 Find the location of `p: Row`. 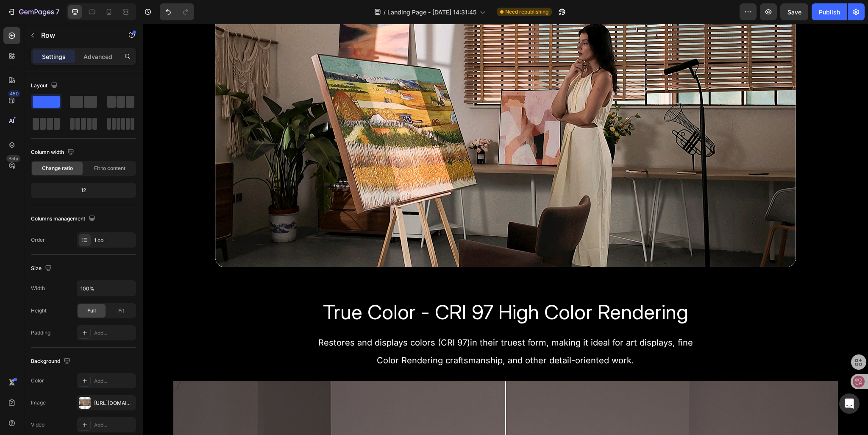

p: Row is located at coordinates (77, 35).